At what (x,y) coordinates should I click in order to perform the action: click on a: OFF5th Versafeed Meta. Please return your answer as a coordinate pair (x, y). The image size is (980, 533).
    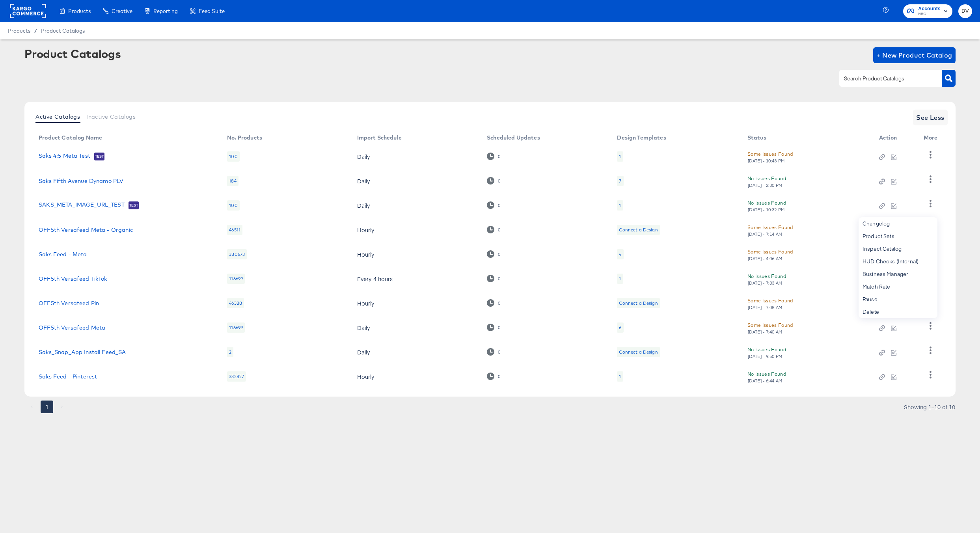
    Looking at the image, I should click on (72, 328).